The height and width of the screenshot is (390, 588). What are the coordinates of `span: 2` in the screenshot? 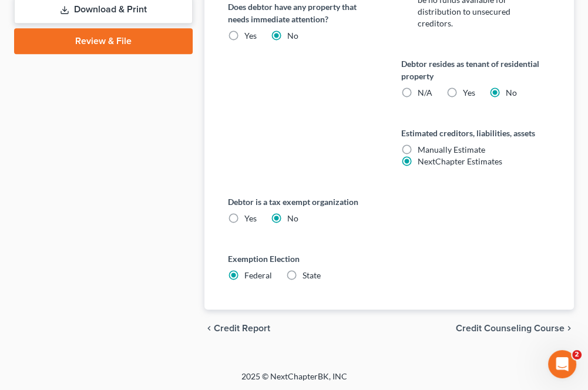 It's located at (576, 355).